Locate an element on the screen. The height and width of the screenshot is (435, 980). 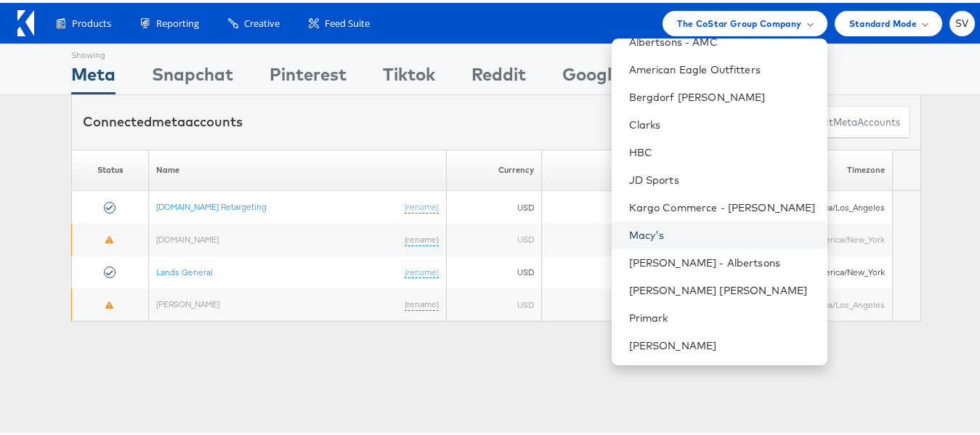
th: Currency is located at coordinates (494, 167).